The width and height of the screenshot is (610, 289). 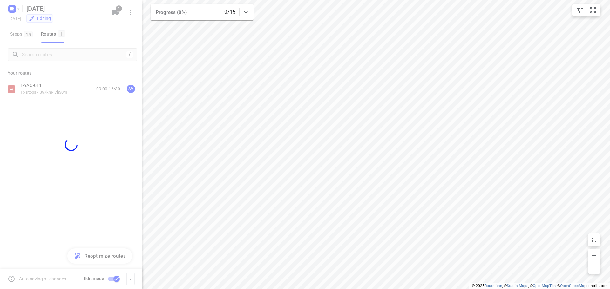 I want to click on div: Progress (0%)0/15, so click(x=202, y=12).